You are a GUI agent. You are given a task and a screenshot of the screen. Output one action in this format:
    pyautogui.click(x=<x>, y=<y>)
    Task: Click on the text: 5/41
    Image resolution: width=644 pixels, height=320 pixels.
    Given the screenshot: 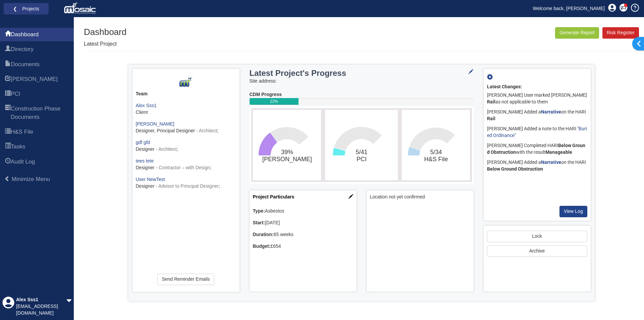 What is the action you would take?
    pyautogui.click(x=362, y=155)
    